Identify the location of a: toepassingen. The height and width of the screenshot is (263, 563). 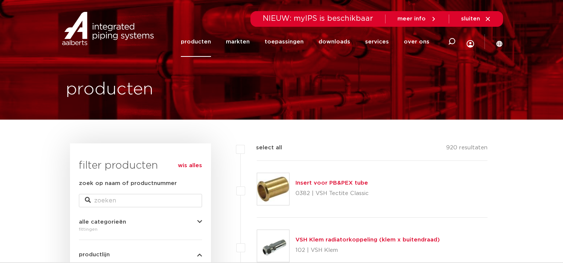
(284, 42).